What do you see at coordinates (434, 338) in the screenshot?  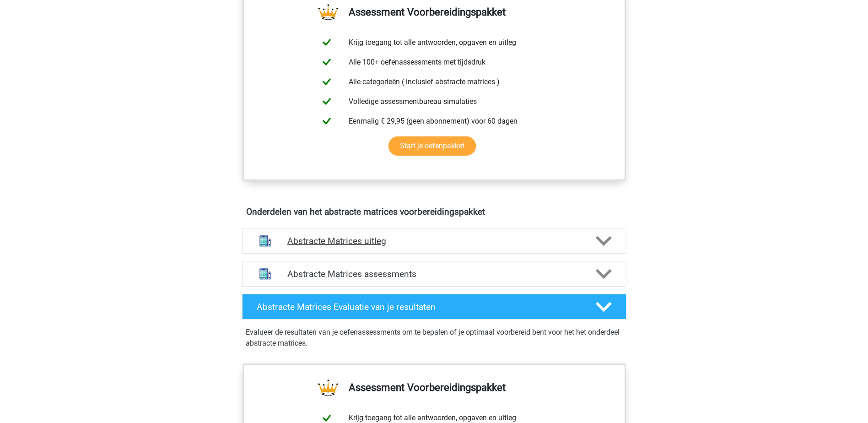 I see `p: Evalueer de resultaten van je oefenassessments om te bepalen of je optimaal voorbereid bent voor ...` at bounding box center [434, 338].